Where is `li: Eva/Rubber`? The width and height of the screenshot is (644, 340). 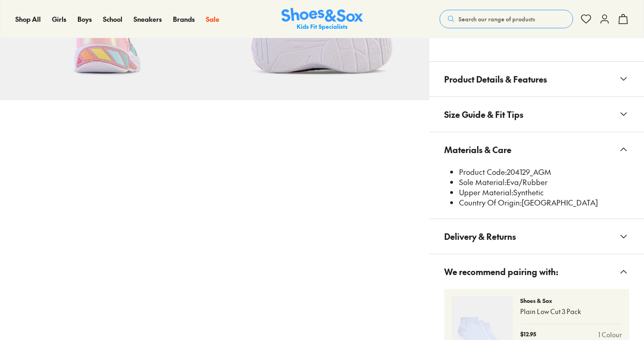 li: Eva/Rubber is located at coordinates (544, 182).